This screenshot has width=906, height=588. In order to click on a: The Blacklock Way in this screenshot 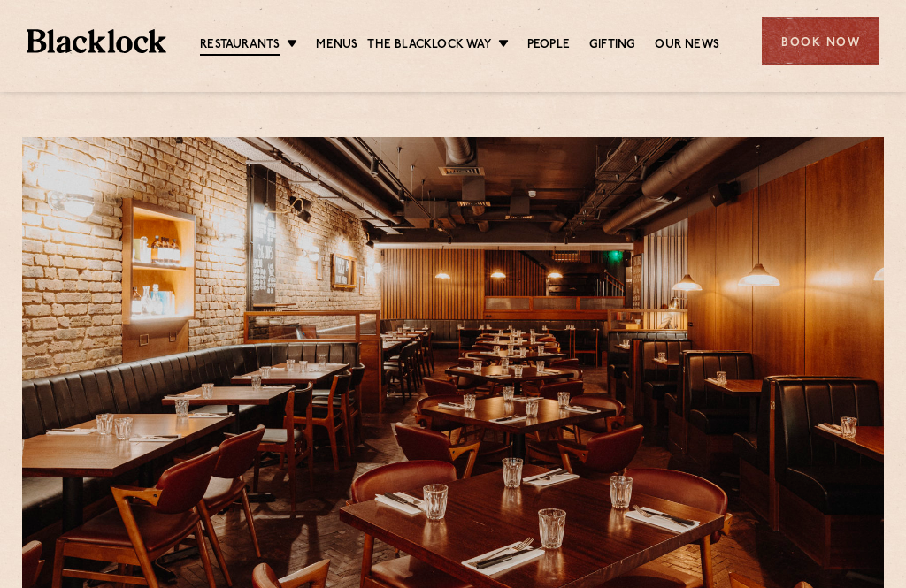, I will do `click(428, 45)`.